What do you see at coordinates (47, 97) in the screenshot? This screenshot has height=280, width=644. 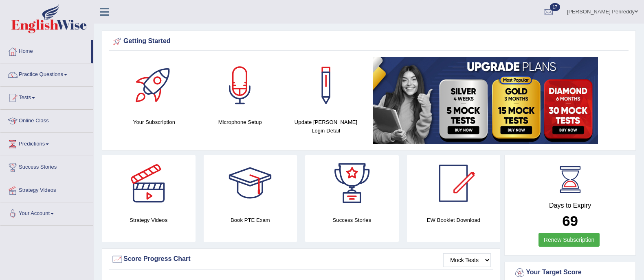 I see `a: Tests` at bounding box center [47, 97].